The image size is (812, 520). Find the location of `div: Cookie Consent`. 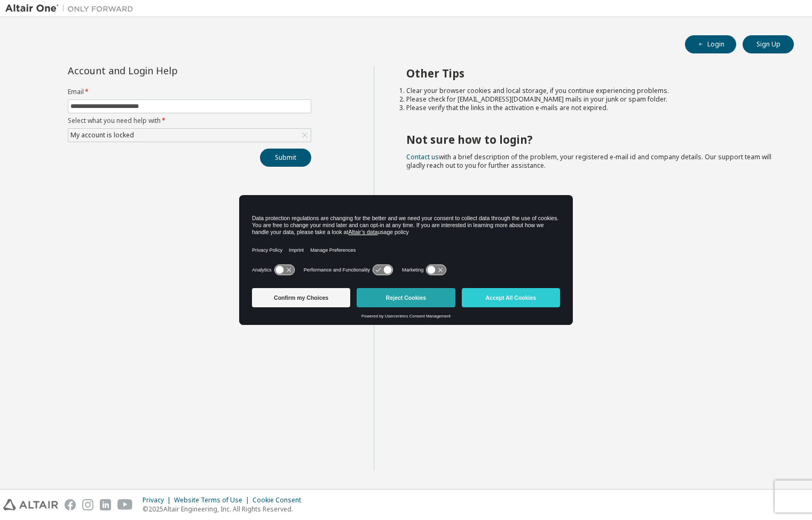

div: Cookie Consent is located at coordinates (279, 500).